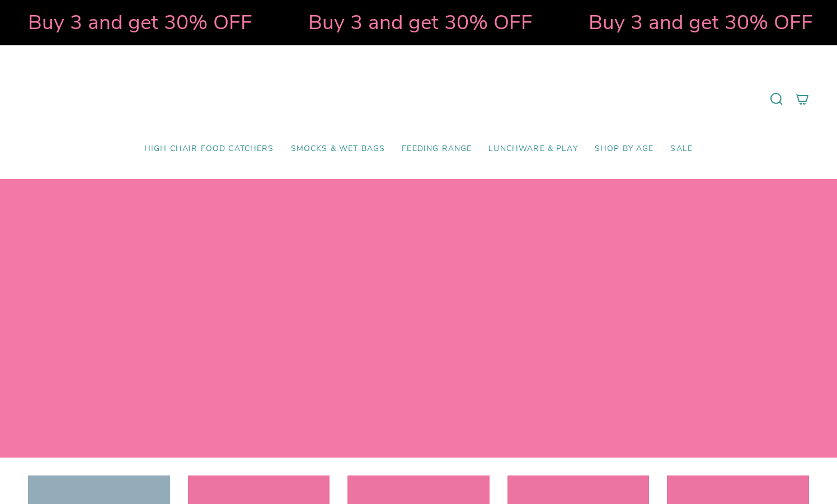 This screenshot has height=504, width=837. I want to click on div: Feeding Range, so click(436, 149).